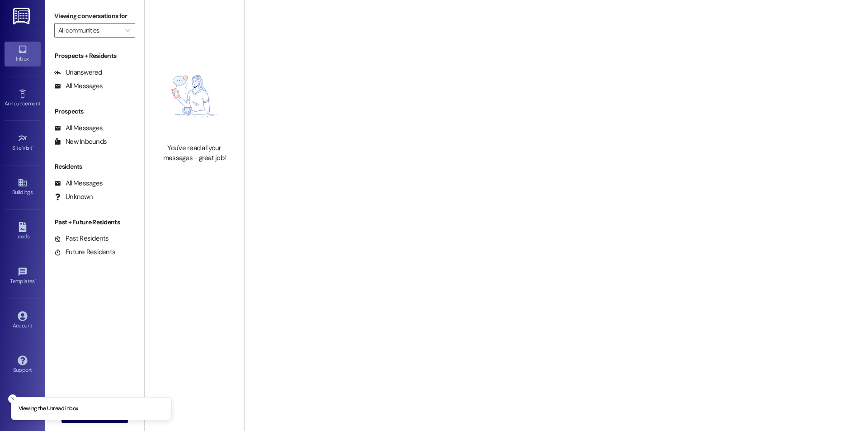 This screenshot has height=431, width=868. Describe the element at coordinates (13, 399) in the screenshot. I see `button: Close toast` at that location.